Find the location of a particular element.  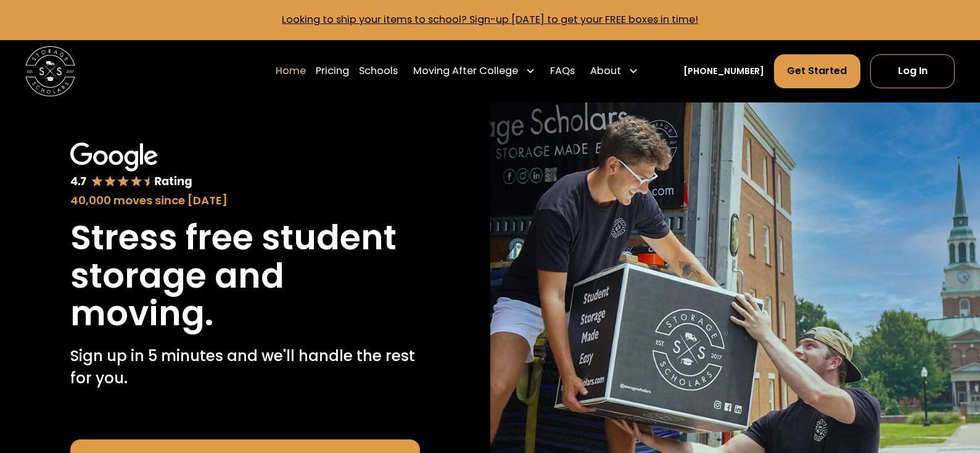

a: Schools is located at coordinates (378, 71).